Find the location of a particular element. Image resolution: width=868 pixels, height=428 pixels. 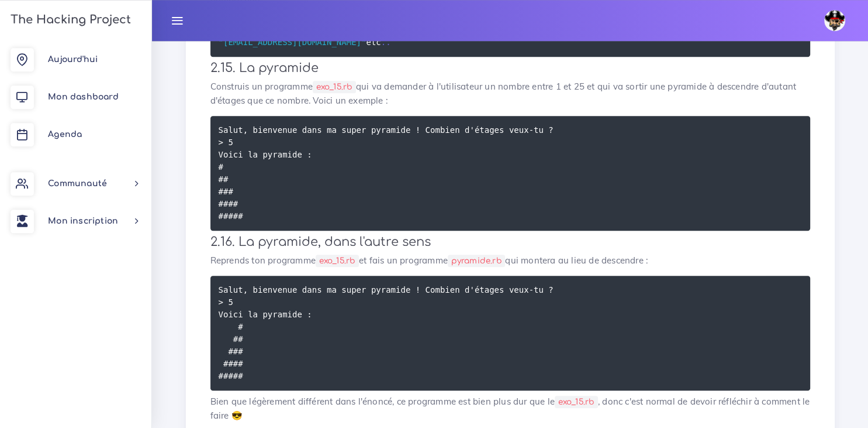

img: avatar is located at coordinates (835, 21).